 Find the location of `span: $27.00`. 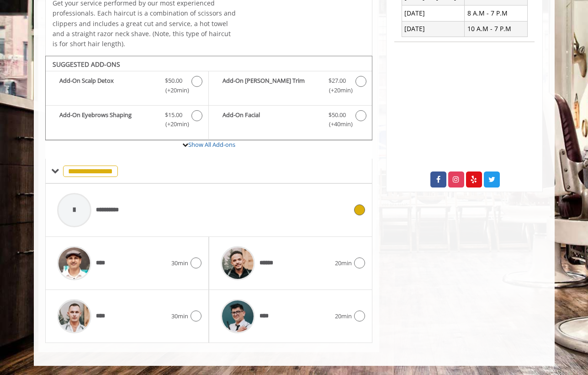

span: $27.00 is located at coordinates (337, 80).